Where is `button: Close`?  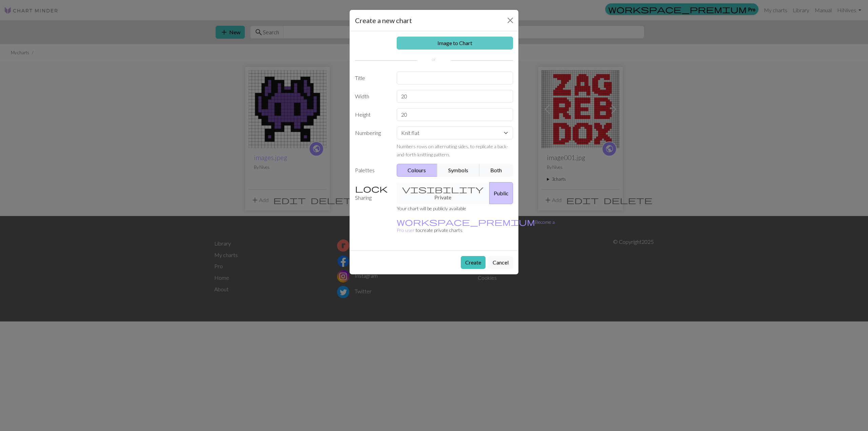
button: Close is located at coordinates (510, 21).